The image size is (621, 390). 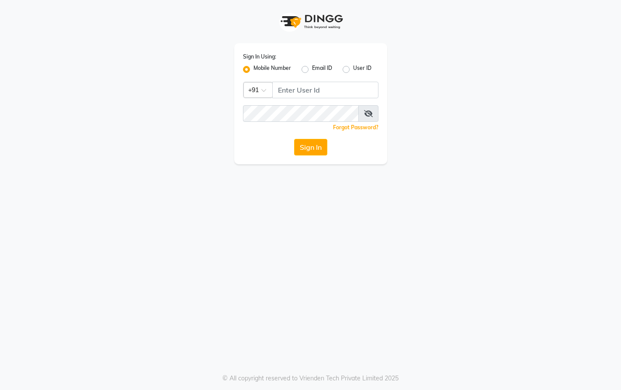 I want to click on img: logo1.svg, so click(x=311, y=21).